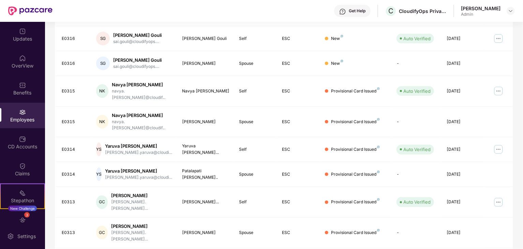 This screenshot has height=249, width=523. I want to click on div: YS, so click(99, 174).